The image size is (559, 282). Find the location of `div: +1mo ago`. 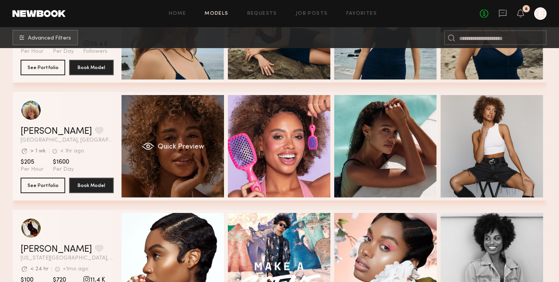

div: +1mo ago is located at coordinates (76, 269).